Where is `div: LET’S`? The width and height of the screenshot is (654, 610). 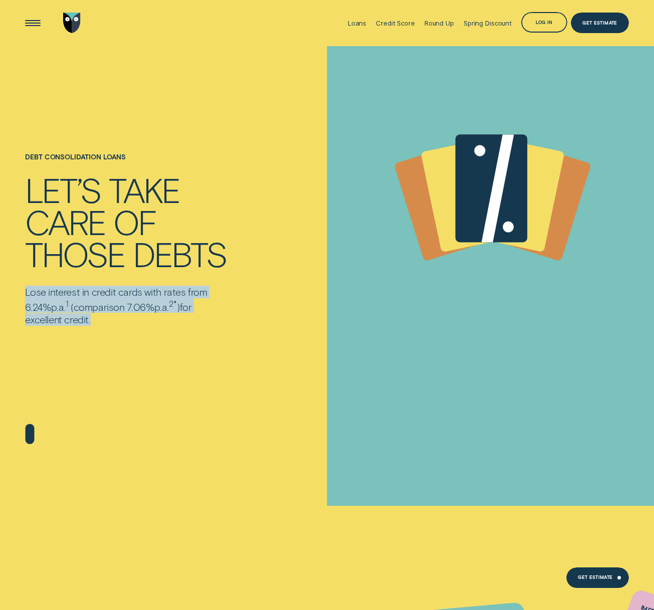 div: LET’S is located at coordinates (63, 190).